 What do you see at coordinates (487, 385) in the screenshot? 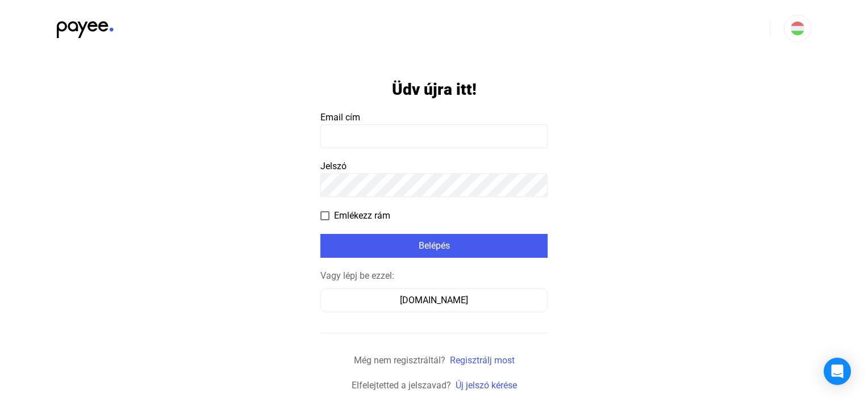
I see `a: Új jelszó kérése` at bounding box center [487, 385].